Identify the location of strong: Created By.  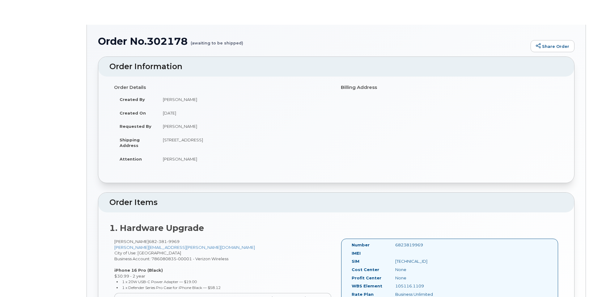
(132, 100).